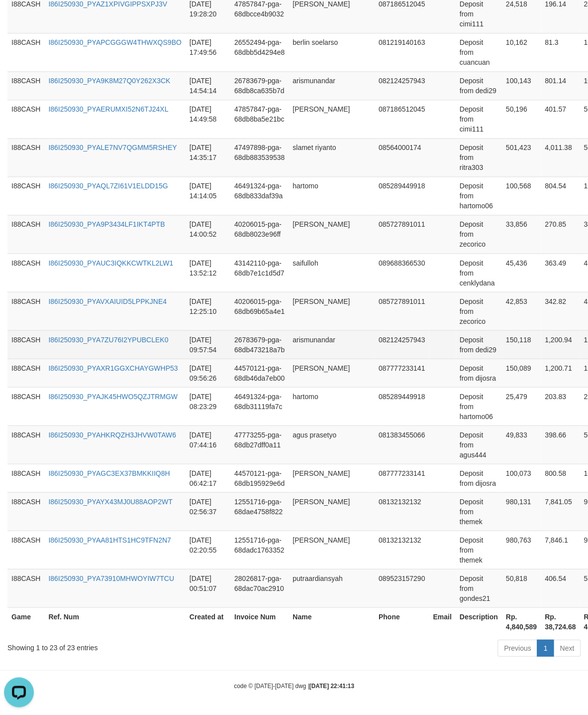  Describe the element at coordinates (110, 501) in the screenshot. I see `a: I86I250930_PYAYX43MJ0U88AOP2WT` at that location.